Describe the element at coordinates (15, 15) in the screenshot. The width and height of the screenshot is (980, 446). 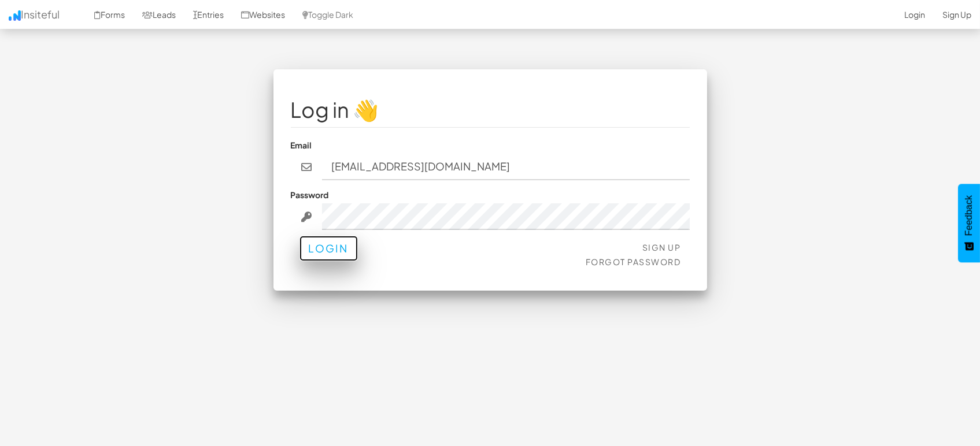
I see `img: icon.png` at that location.